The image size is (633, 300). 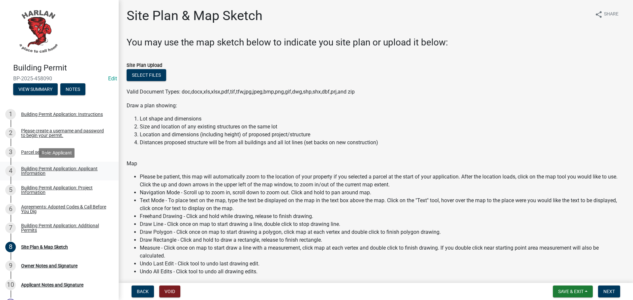 What do you see at coordinates (382, 127) in the screenshot?
I see `li: Size and location of any existing structures on the same lot` at bounding box center [382, 127].